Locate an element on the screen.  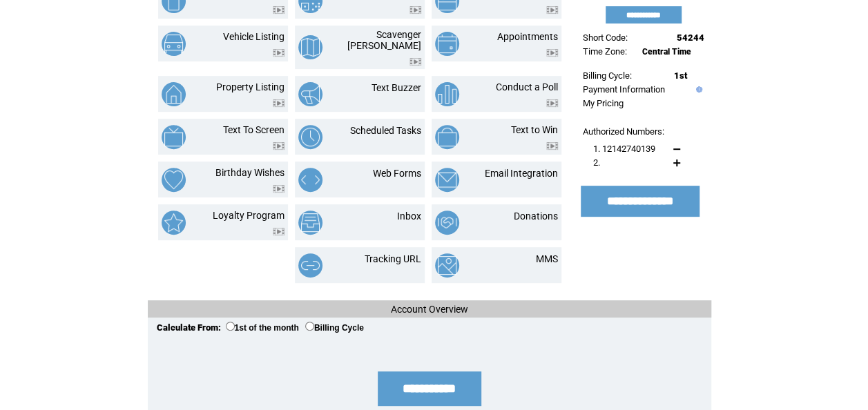
span: 2. is located at coordinates (597, 162).